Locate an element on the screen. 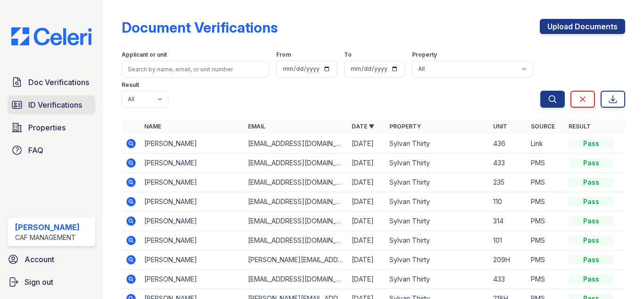 The width and height of the screenshot is (644, 299). a: Source is located at coordinates (543, 126).